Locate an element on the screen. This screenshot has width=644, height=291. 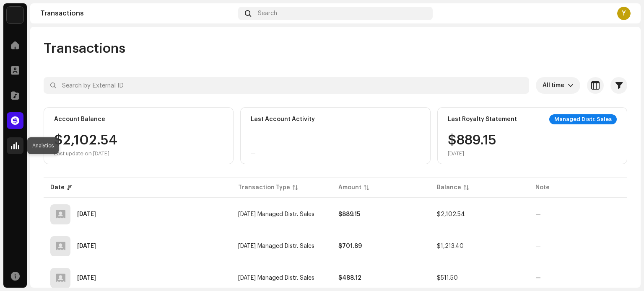
span: Aug 2025 Managed Distr. Sales is located at coordinates (276, 246).